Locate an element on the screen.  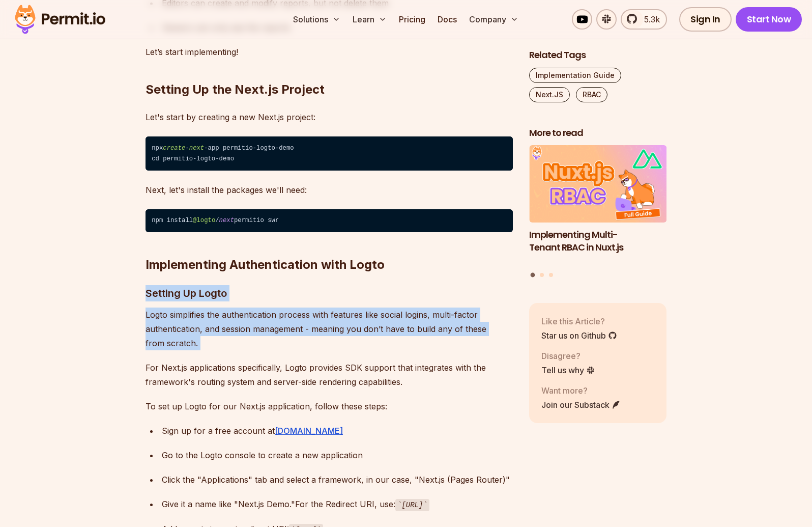
h3: Setting Up Logto is located at coordinates (330, 294).